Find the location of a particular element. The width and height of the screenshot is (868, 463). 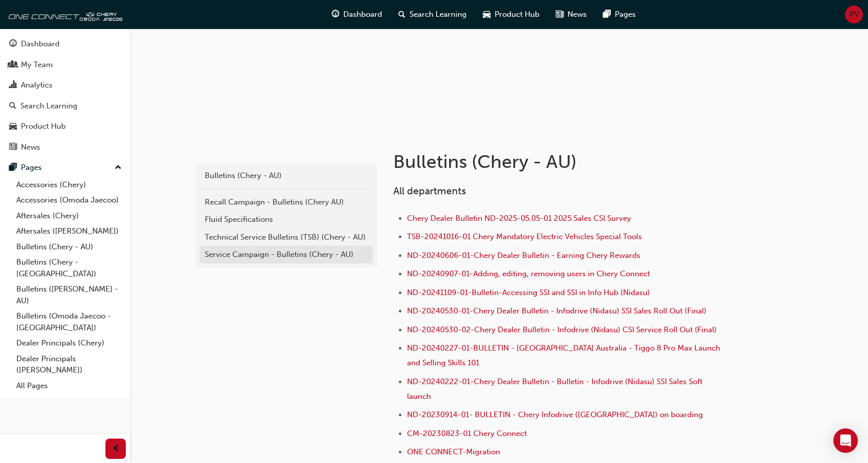

a: Accessories (Omoda Jaecoo) is located at coordinates (69, 200).